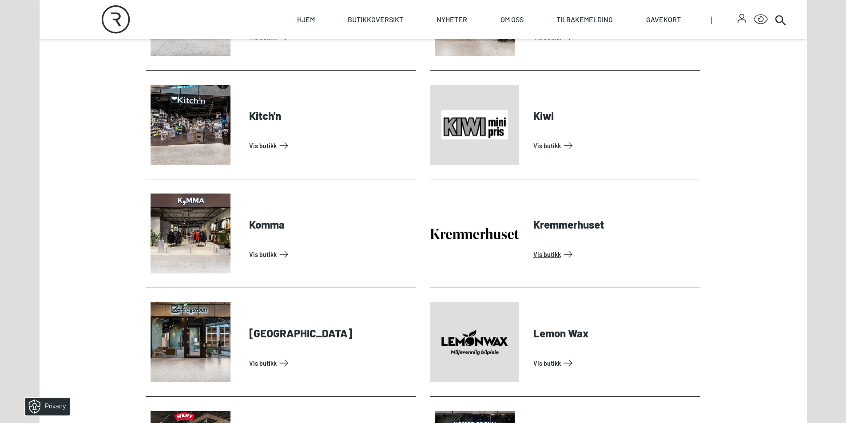 This screenshot has width=846, height=423. What do you see at coordinates (615, 37) in the screenshot?
I see `a: Vis Butikk: KID Interiør` at bounding box center [615, 37].